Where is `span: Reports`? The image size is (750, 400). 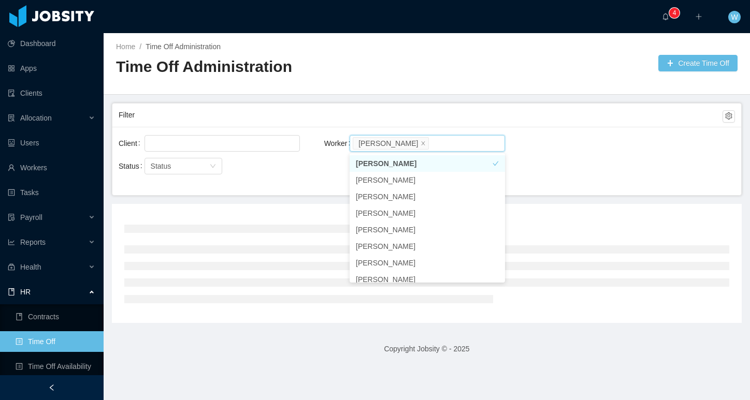 span: Reports is located at coordinates (33, 242).